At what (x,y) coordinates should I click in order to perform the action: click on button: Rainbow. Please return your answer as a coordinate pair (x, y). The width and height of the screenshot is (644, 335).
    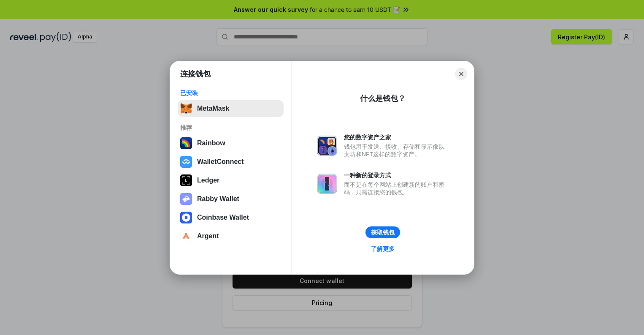
    Looking at the image, I should click on (231, 143).